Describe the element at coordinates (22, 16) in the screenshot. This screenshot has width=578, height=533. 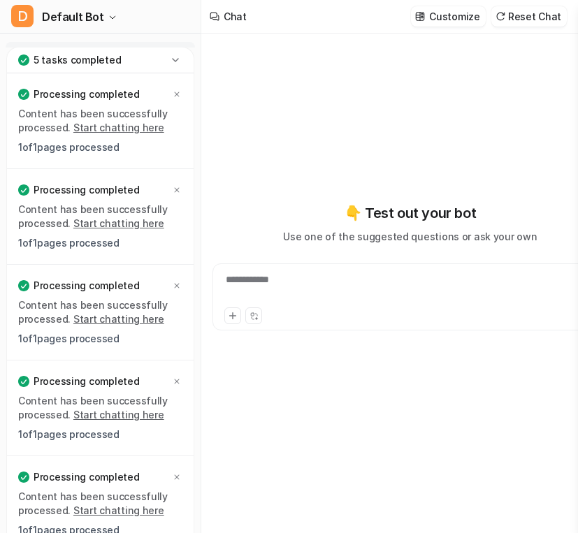
I see `span: D` at that location.